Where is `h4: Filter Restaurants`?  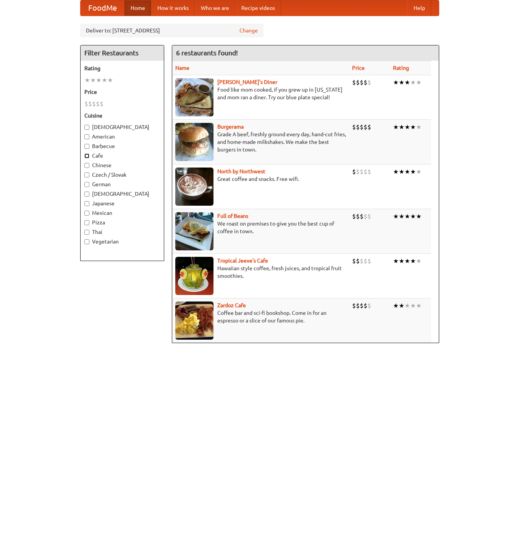 h4: Filter Restaurants is located at coordinates (122, 53).